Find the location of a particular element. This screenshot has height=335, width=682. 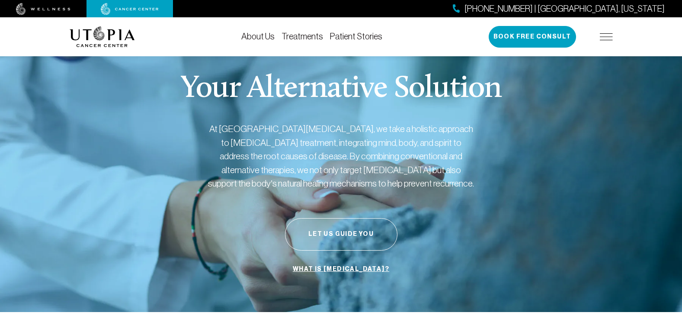

p: Your Alternative Solution is located at coordinates (341, 89).